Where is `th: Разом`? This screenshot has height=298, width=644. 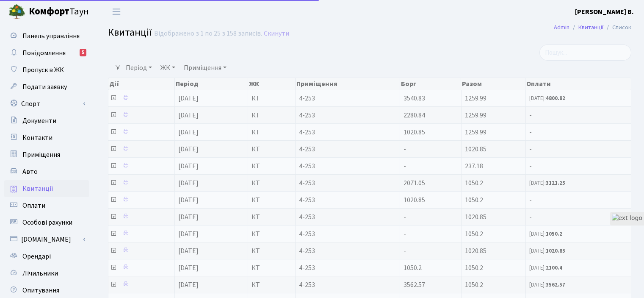
th: Разом is located at coordinates (493, 84).